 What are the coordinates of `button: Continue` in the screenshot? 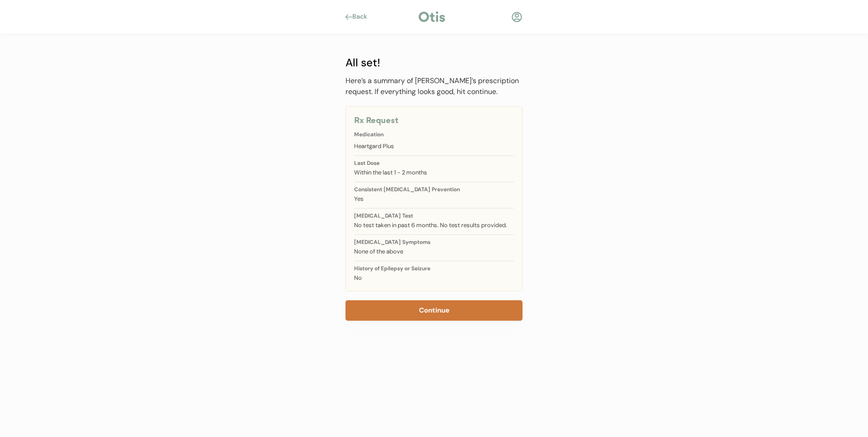 It's located at (434, 310).